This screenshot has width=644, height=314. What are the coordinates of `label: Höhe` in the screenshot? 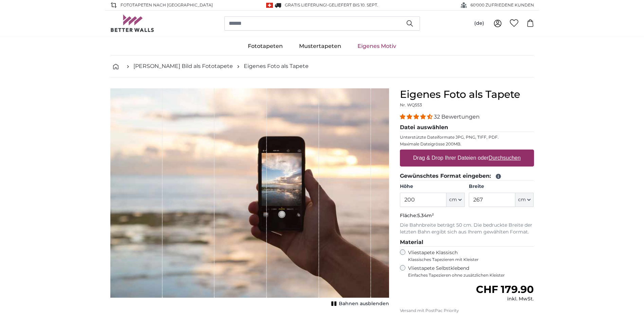 It's located at (433, 187).